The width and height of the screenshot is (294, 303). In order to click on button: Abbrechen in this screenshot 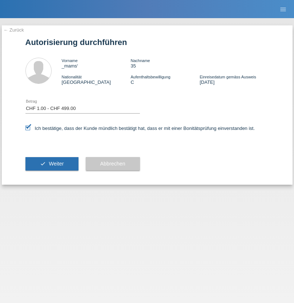, I will do `click(113, 164)`.